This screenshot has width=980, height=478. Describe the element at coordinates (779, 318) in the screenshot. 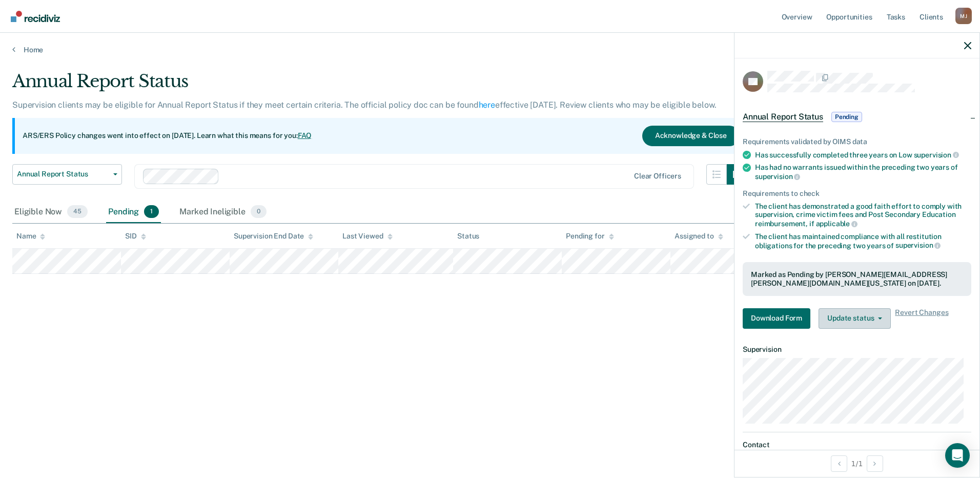

I see `a: Navigate to form link` at that location.